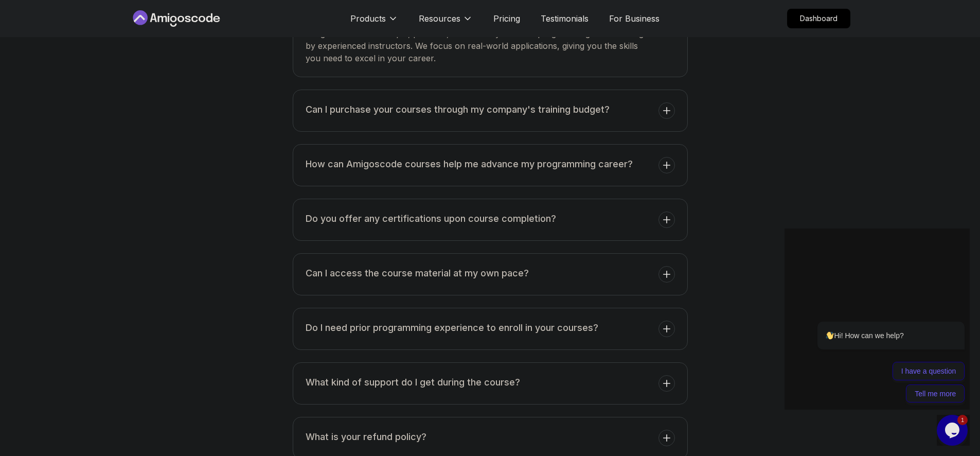  What do you see at coordinates (417, 273) in the screenshot?
I see `h3: Can I access the course material at my own pace?` at bounding box center [417, 273].